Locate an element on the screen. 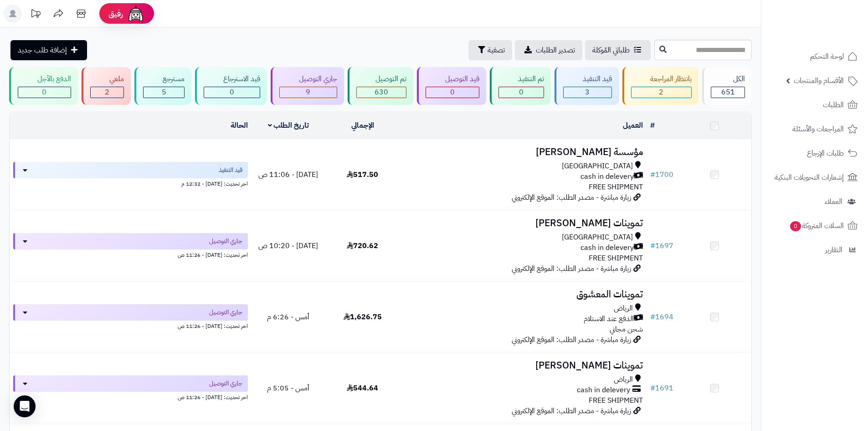  span: 651 is located at coordinates (728, 92).